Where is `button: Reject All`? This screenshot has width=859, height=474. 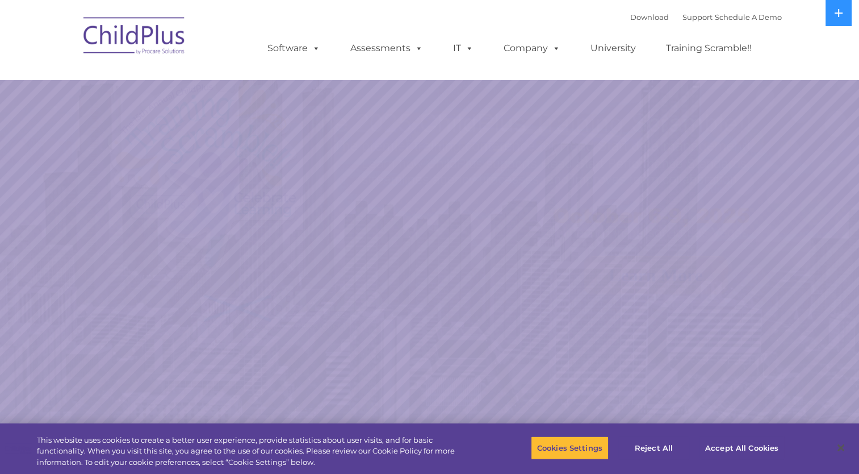
button: Reject All is located at coordinates (654, 448).